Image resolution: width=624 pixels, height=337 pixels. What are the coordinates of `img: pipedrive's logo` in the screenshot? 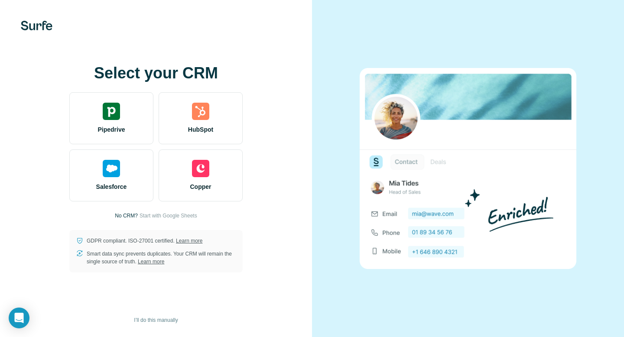 It's located at (111, 111).